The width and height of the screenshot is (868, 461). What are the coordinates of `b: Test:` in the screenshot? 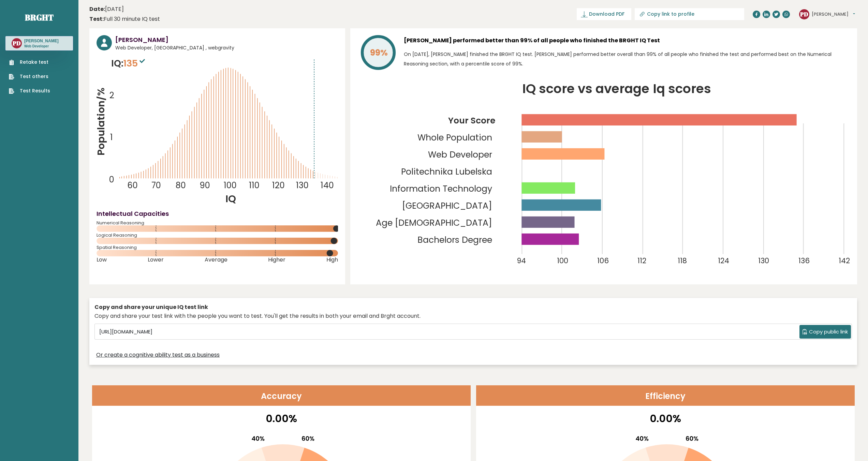 It's located at (97, 19).